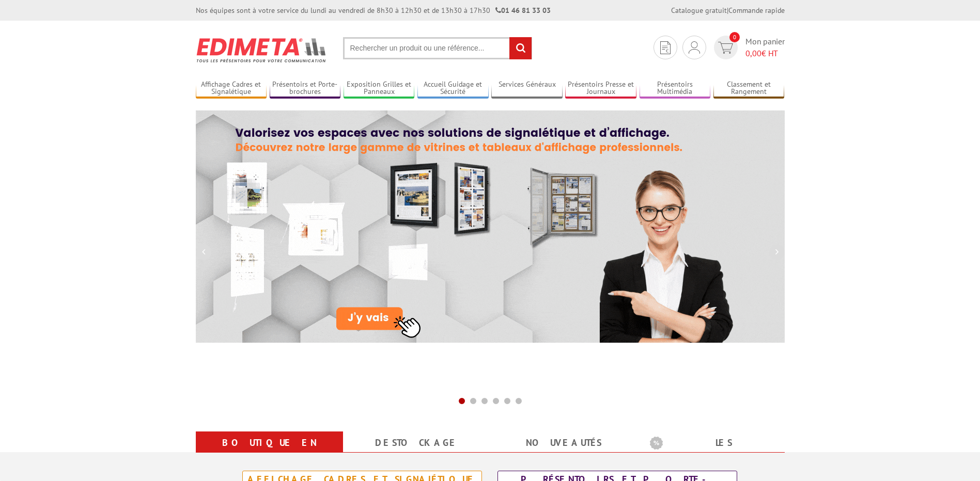 The image size is (980, 481). Describe the element at coordinates (754, 53) in the screenshot. I see `span: 0,00` at that location.